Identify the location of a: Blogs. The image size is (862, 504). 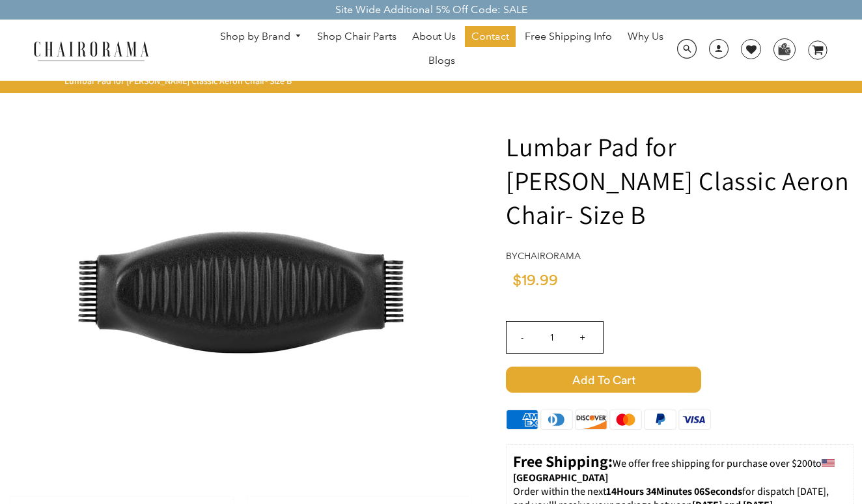
(442, 60).